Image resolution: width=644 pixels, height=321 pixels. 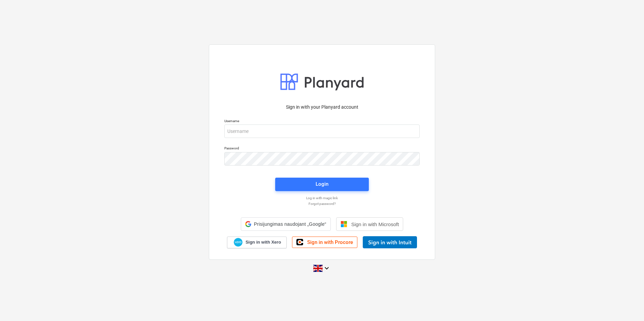 What do you see at coordinates (322, 121) in the screenshot?
I see `p: Username` at bounding box center [322, 121].